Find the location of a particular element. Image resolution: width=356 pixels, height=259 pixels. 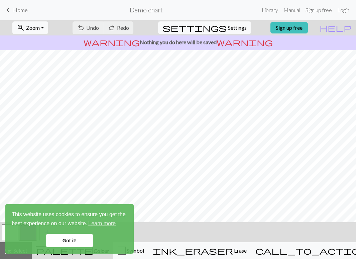

button: SettingsSettings is located at coordinates (205, 28).